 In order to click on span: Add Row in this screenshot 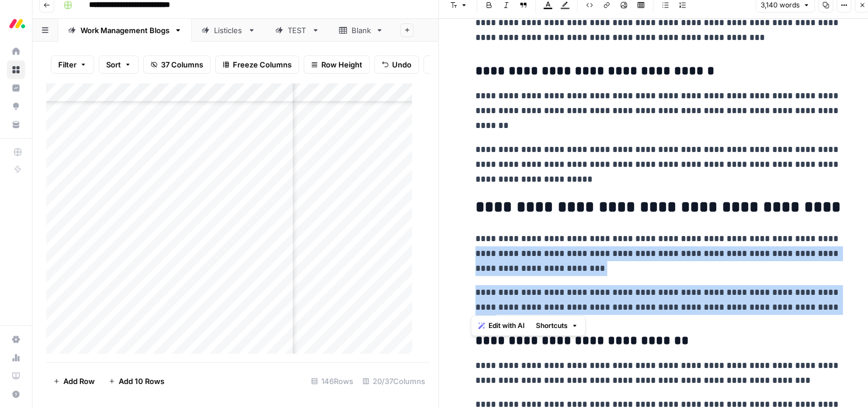, I will do `click(79, 381)`.